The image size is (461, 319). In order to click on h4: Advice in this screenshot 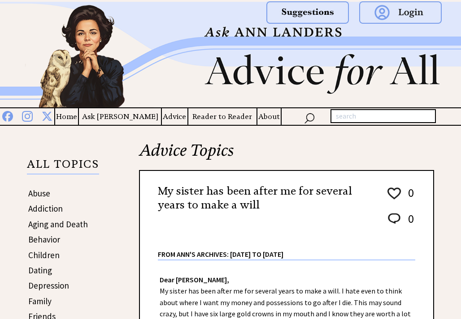, I will do `click(174, 116)`.